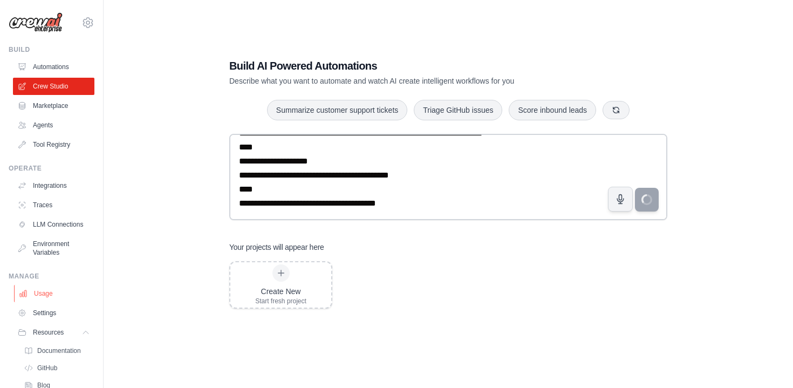 This screenshot has width=793, height=388. What do you see at coordinates (410, 81) in the screenshot?
I see `p: Describe what you want to automate and watch AI create intelligent workflows for you` at bounding box center [410, 81].